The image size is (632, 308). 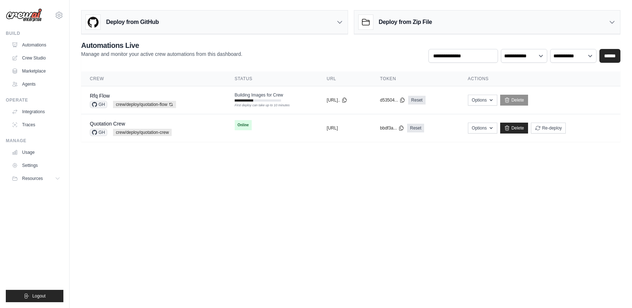 I want to click on a: Settings, so click(x=36, y=165).